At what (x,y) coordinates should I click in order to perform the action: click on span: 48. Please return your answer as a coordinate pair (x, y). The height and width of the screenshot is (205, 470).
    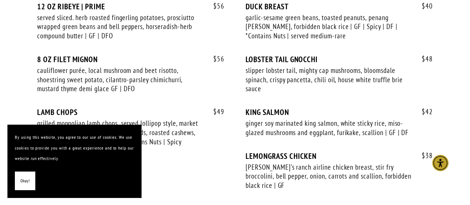
    Looking at the image, I should click on (423, 59).